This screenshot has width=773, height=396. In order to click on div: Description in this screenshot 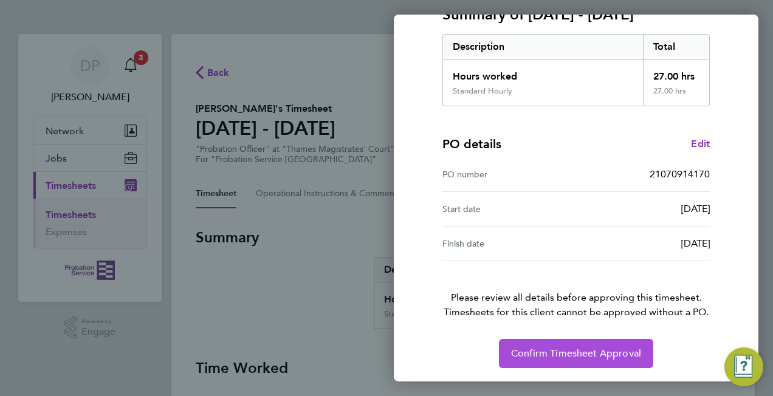, I will do `click(542, 47)`.